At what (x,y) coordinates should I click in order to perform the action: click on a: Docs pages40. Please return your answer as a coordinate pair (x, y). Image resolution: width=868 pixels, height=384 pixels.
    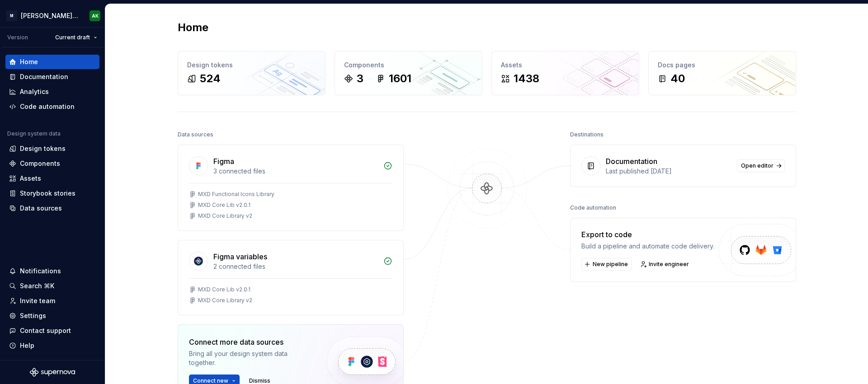
    Looking at the image, I should click on (721, 73).